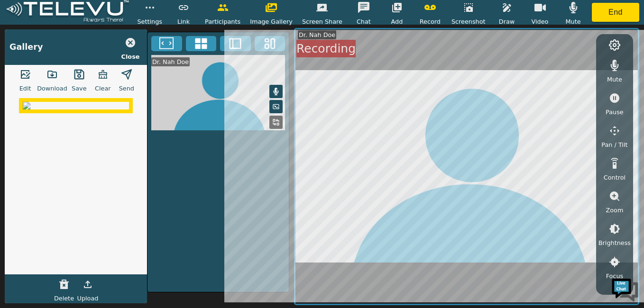 The height and width of the screenshot is (308, 644). Describe the element at coordinates (130, 57) in the screenshot. I see `span: Close` at that location.